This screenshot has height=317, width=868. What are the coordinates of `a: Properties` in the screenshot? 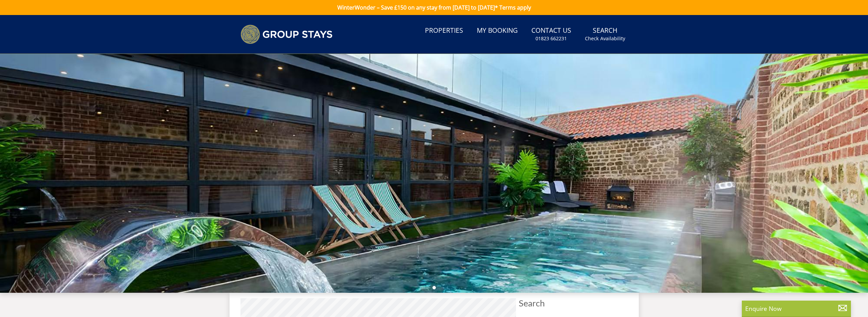 It's located at (444, 31).